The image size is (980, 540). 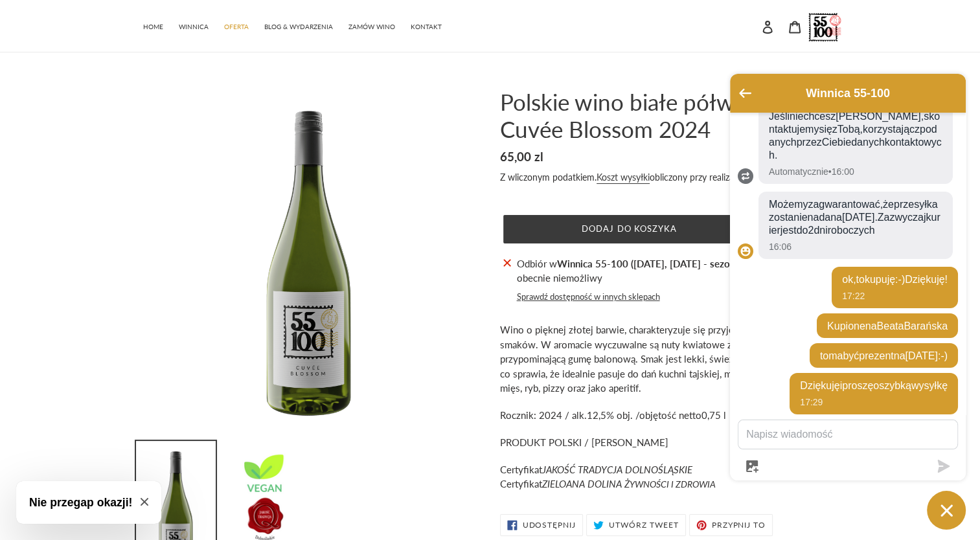 What do you see at coordinates (426, 25) in the screenshot?
I see `a: KONTAKT` at bounding box center [426, 25].